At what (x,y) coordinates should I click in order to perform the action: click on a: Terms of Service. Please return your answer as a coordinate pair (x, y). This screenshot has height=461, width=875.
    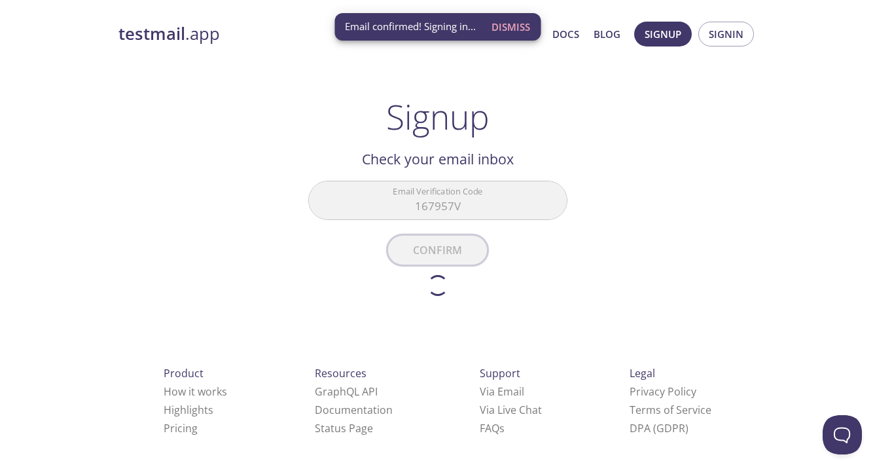
    Looking at the image, I should click on (670, 410).